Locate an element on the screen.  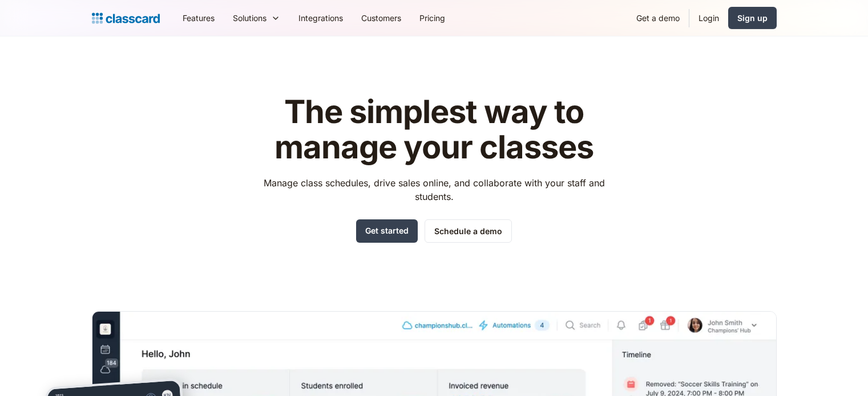
a: Customers is located at coordinates (381, 17).